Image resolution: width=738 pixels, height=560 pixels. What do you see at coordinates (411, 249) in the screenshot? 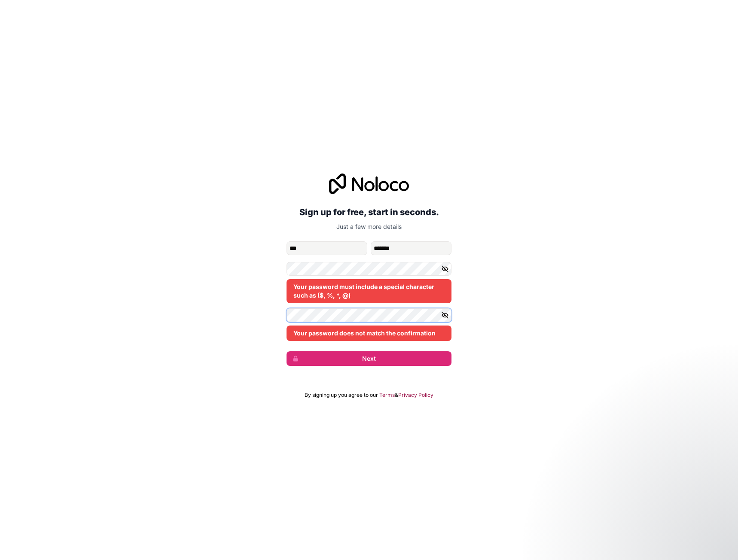
I see `input: family-name` at bounding box center [411, 249].